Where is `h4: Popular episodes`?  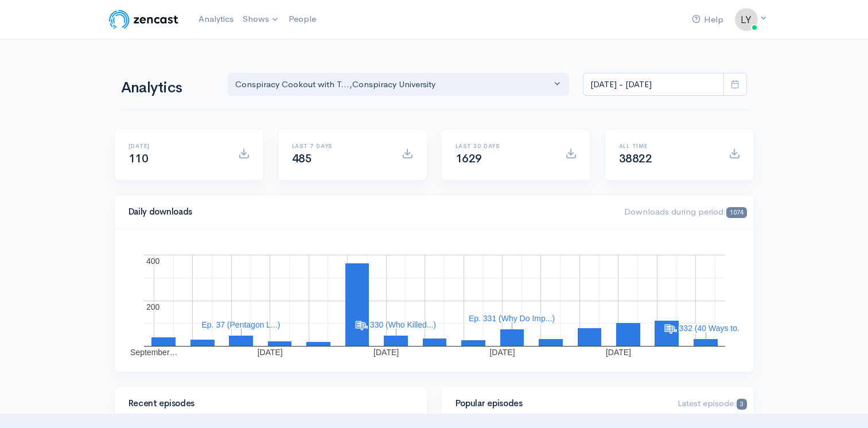 h4: Popular episodes is located at coordinates (560, 403).